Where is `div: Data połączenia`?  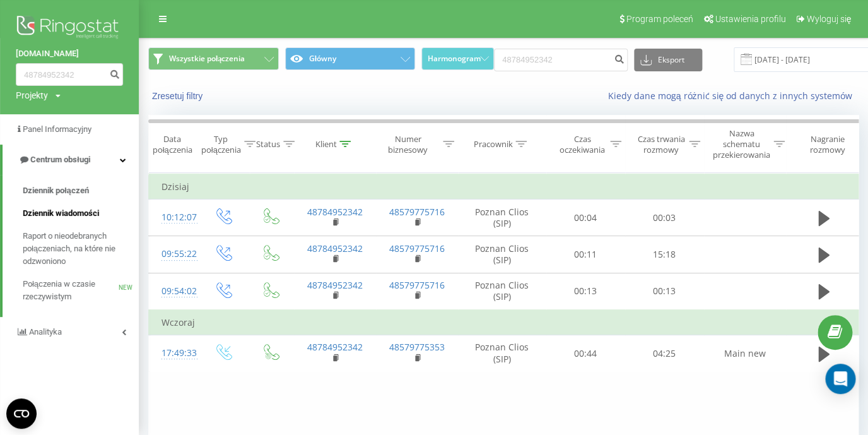
div: Data połączenia is located at coordinates (173, 144).